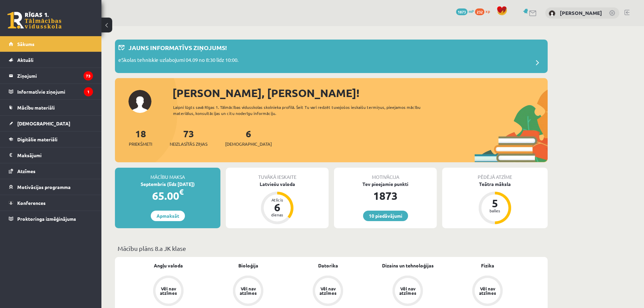  Describe the element at coordinates (328, 265) in the screenshot. I see `a: Datorika` at that location.